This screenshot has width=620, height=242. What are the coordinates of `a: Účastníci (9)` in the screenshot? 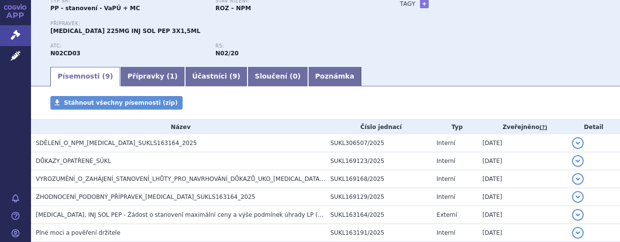 It's located at (216, 76).